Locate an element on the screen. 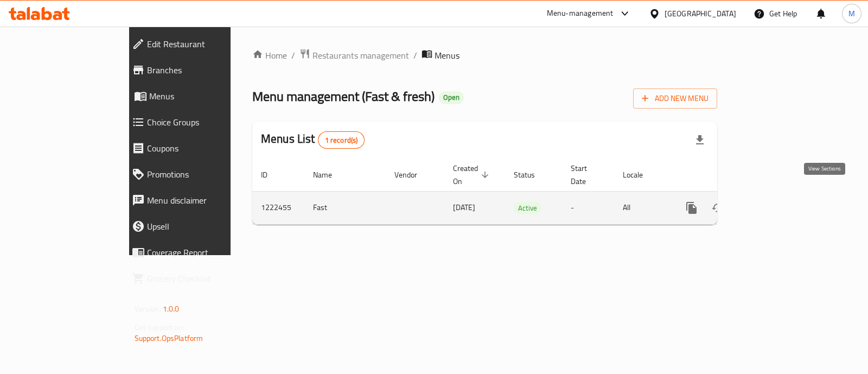 This screenshot has width=868, height=374. nav: breadcrumb is located at coordinates (484, 55).